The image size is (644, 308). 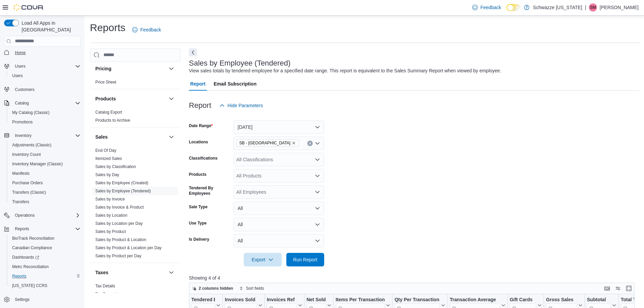 I want to click on span: Inventory, so click(x=46, y=136).